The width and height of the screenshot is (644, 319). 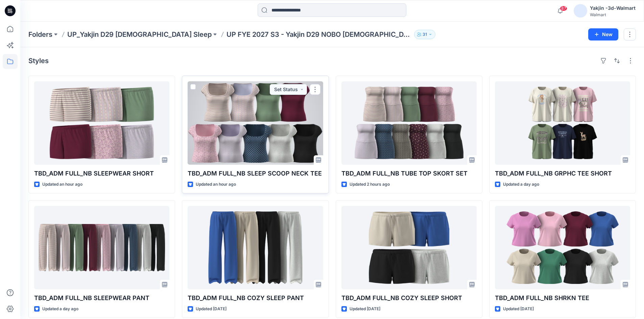 What do you see at coordinates (424, 35) in the screenshot?
I see `p: 31` at bounding box center [424, 35].